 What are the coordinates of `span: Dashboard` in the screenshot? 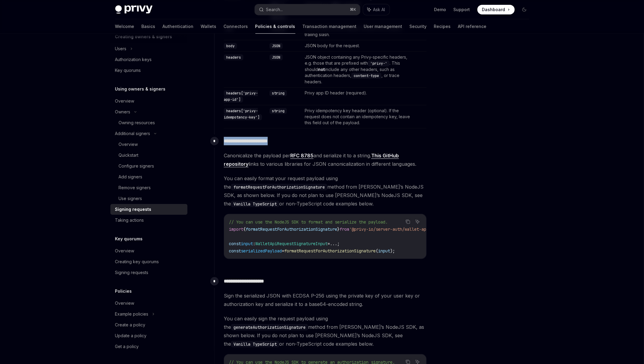 It's located at (493, 9).